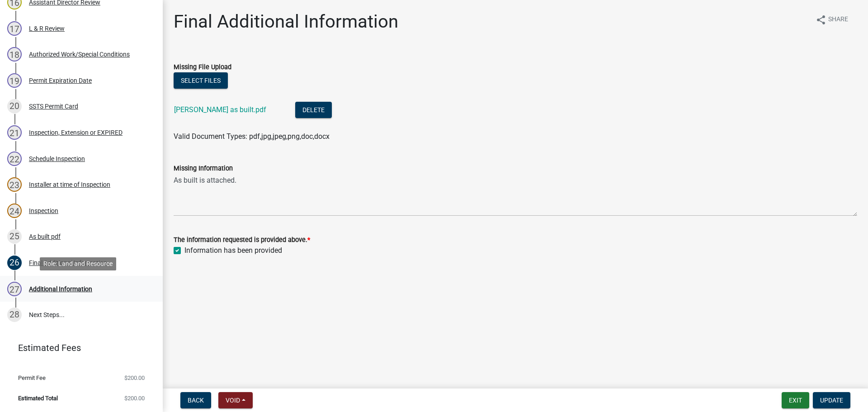 The image size is (868, 412). Describe the element at coordinates (15, 211) in the screenshot. I see `div: 24` at that location.